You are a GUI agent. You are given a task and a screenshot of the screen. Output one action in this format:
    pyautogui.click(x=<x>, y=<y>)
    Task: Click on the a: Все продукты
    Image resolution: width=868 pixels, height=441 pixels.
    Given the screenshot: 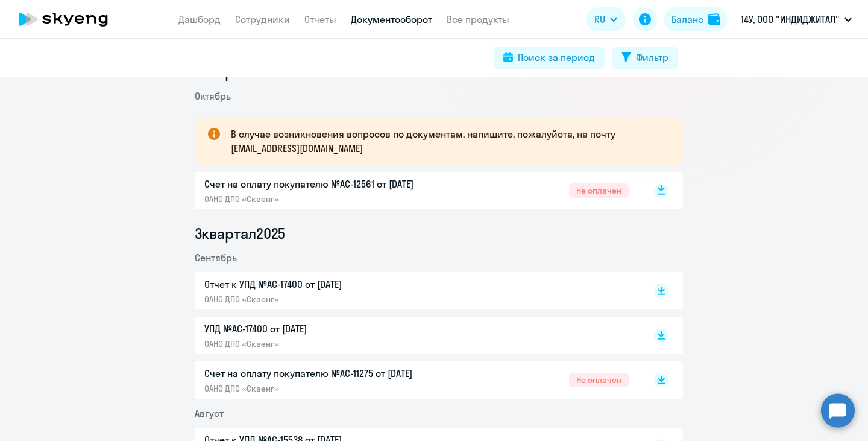 What is the action you would take?
    pyautogui.click(x=478, y=20)
    